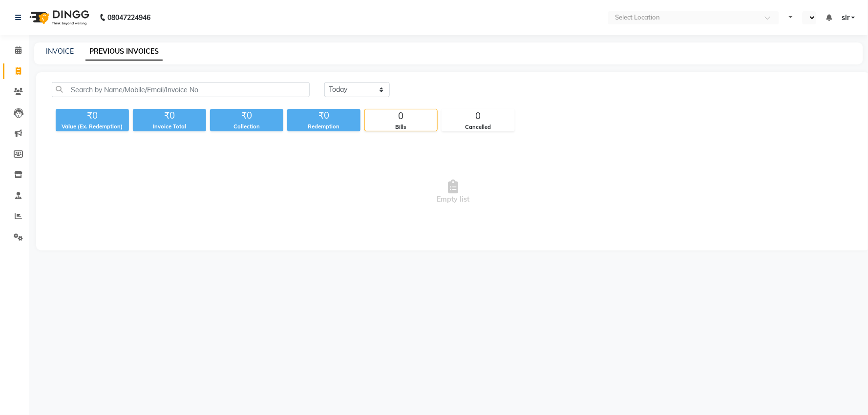  I want to click on div: Select Location, so click(637, 17).